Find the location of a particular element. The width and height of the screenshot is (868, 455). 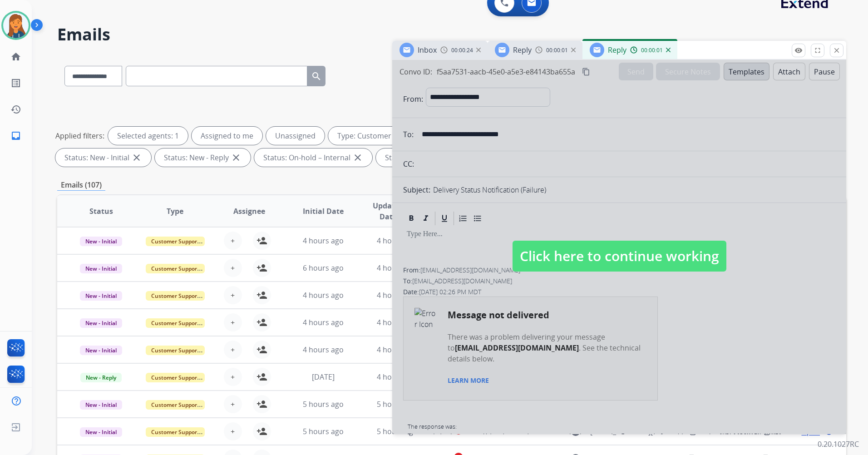

mat-icon: search is located at coordinates (316, 76).